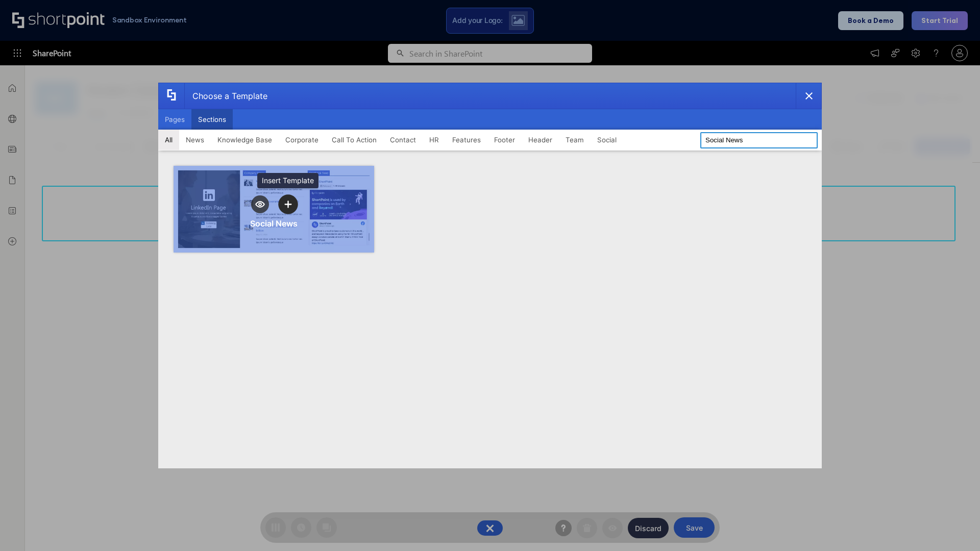  I want to click on button: Features, so click(467, 139).